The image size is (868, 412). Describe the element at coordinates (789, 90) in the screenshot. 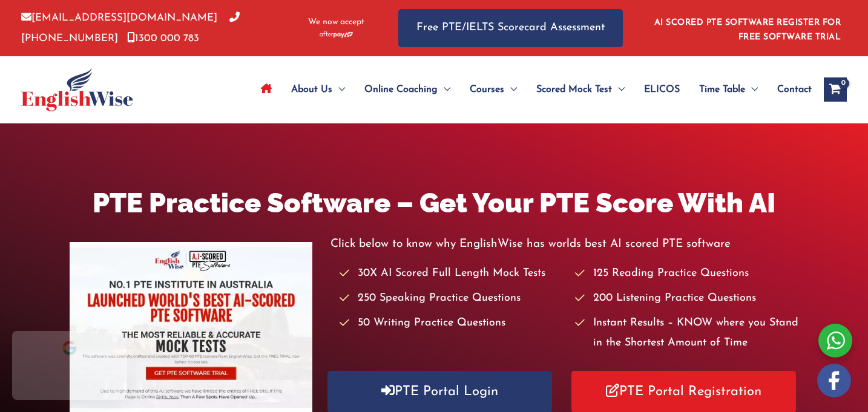

I see `a: Contact` at that location.